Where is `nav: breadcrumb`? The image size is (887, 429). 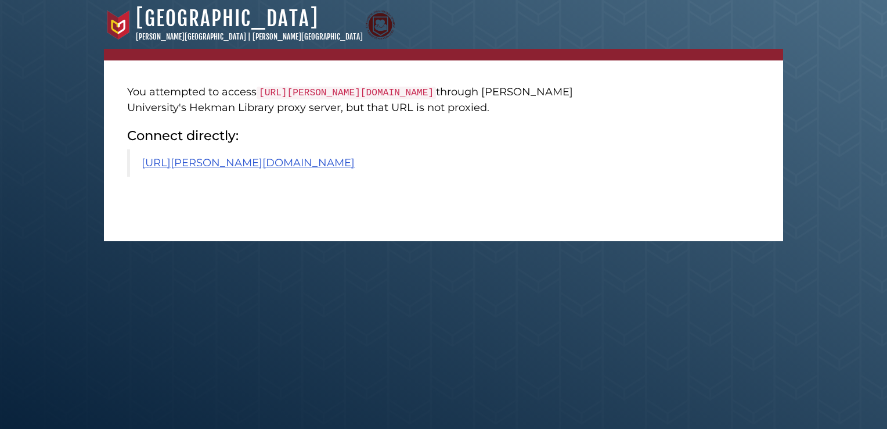 nav: breadcrumb is located at coordinates (444, 55).